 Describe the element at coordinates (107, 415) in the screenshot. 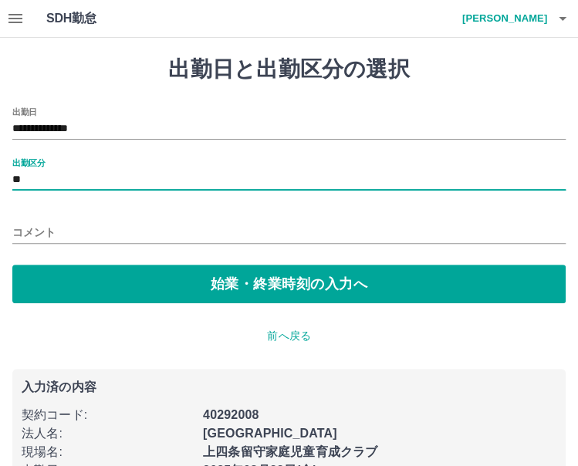

I see `p: 契約コード :` at that location.